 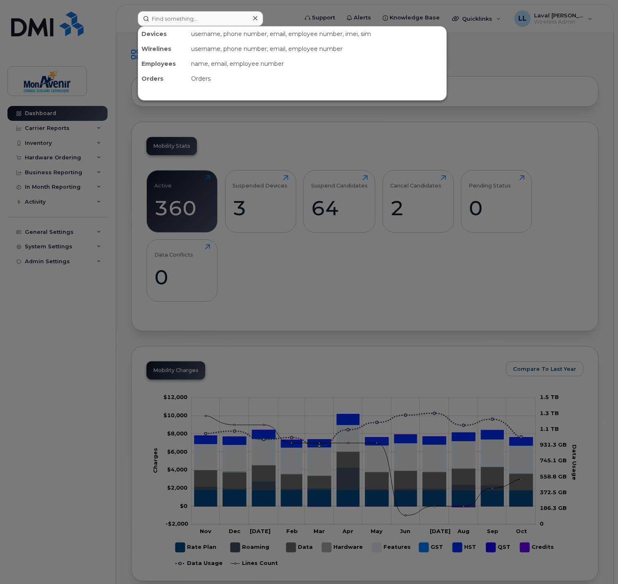 I want to click on div: name, email, employee number, so click(x=317, y=64).